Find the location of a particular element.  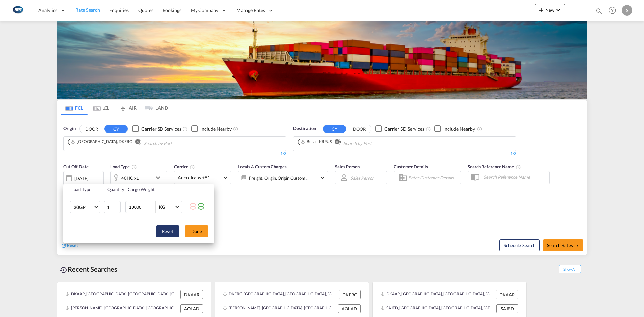

md-icon: icon-minus-circle-outline is located at coordinates (193, 206).